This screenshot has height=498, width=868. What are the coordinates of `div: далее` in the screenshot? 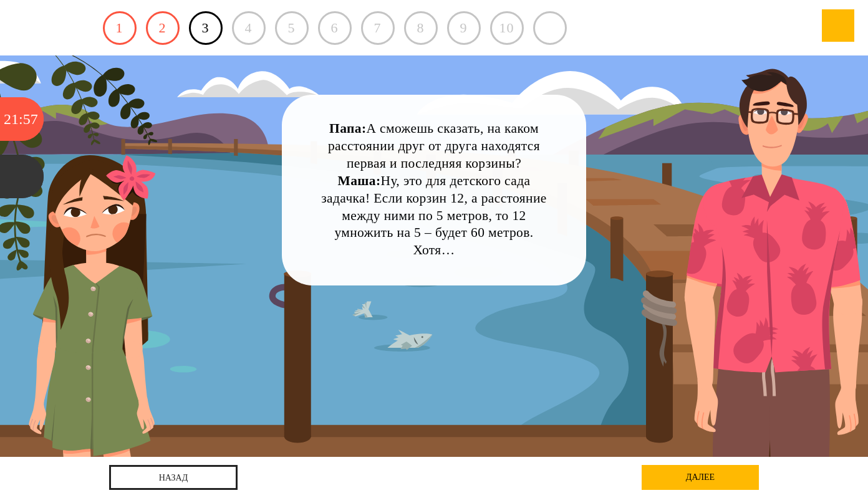 It's located at (700, 478).